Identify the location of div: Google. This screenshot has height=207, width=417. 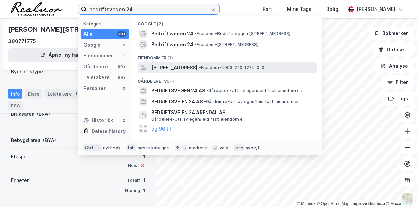
(92, 45).